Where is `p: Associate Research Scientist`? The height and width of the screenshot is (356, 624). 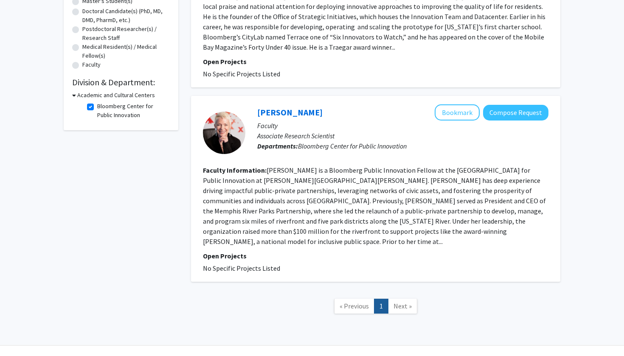 p: Associate Research Scientist is located at coordinates (403, 136).